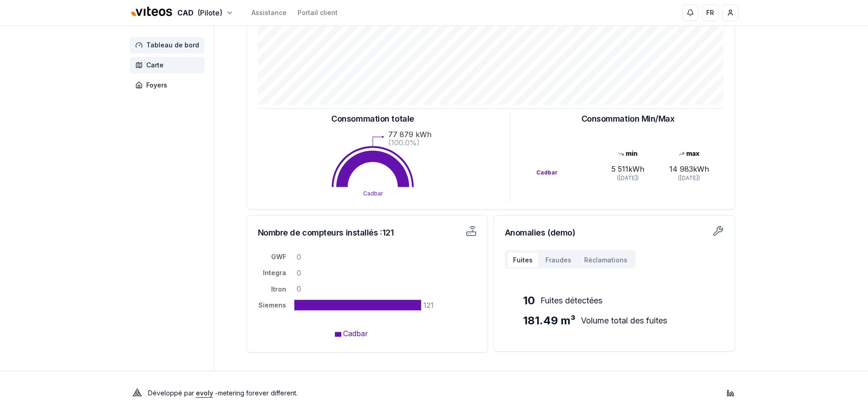 The height and width of the screenshot is (415, 868). I want to click on button: FR, so click(710, 12).